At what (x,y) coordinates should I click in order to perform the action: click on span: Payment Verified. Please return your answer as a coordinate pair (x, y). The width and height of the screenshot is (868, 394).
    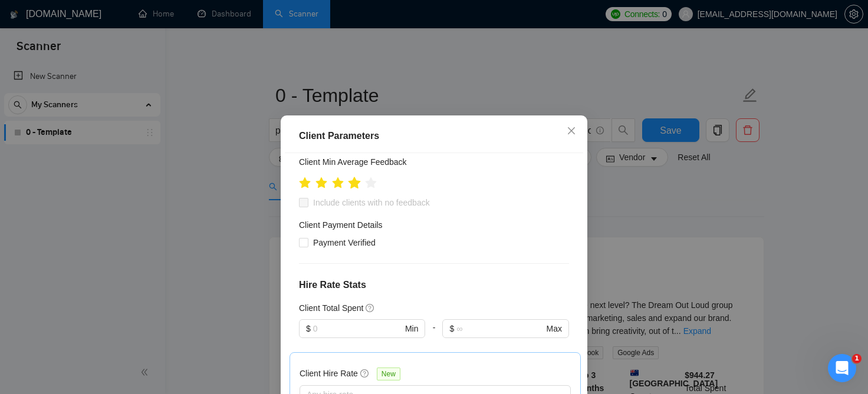
    Looking at the image, I should click on (345, 243).